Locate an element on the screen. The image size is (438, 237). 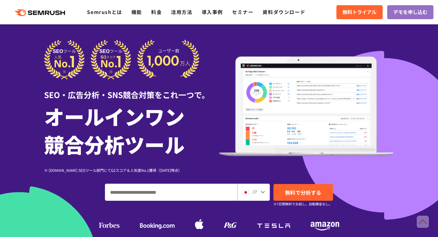
span: 無料トライアル is located at coordinates (360, 12).